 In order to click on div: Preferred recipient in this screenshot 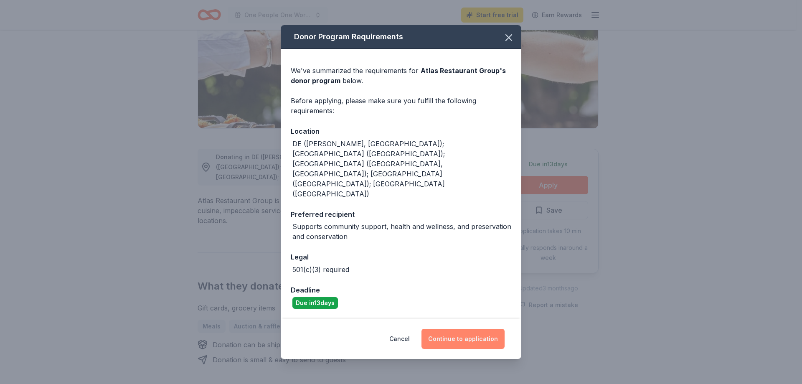, I will do `click(401, 214)`.